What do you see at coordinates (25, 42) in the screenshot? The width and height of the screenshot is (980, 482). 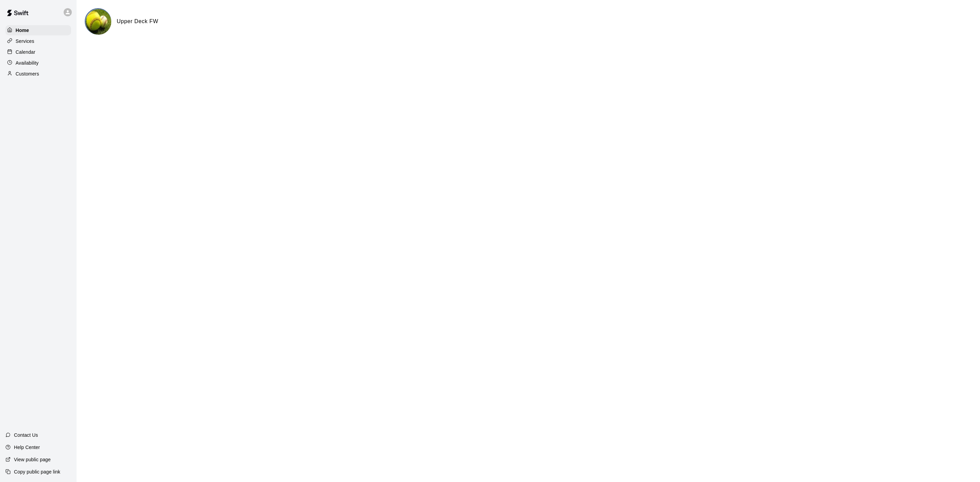 I see `p: Services` at bounding box center [25, 42].